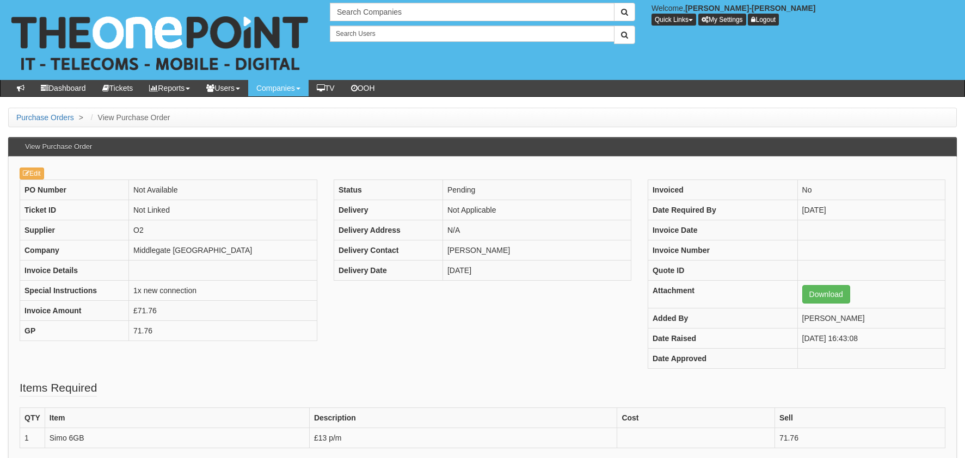 The width and height of the screenshot is (965, 458). What do you see at coordinates (223, 88) in the screenshot?
I see `a: Users` at bounding box center [223, 88].